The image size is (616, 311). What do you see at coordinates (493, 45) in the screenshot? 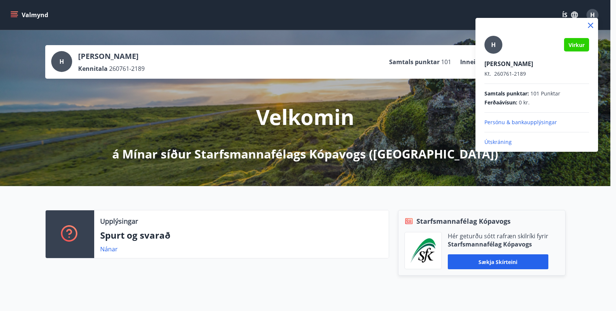
I see `span: H` at bounding box center [493, 45].